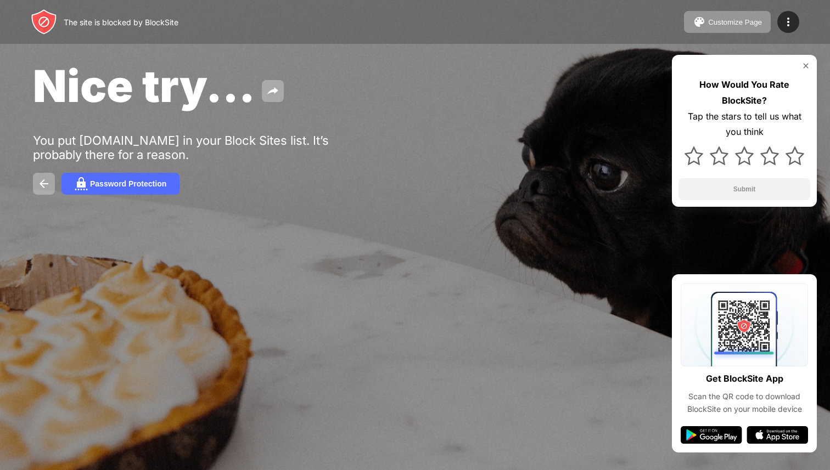  What do you see at coordinates (744, 93) in the screenshot?
I see `div: How Would You Rate BlockSite?` at bounding box center [744, 93].